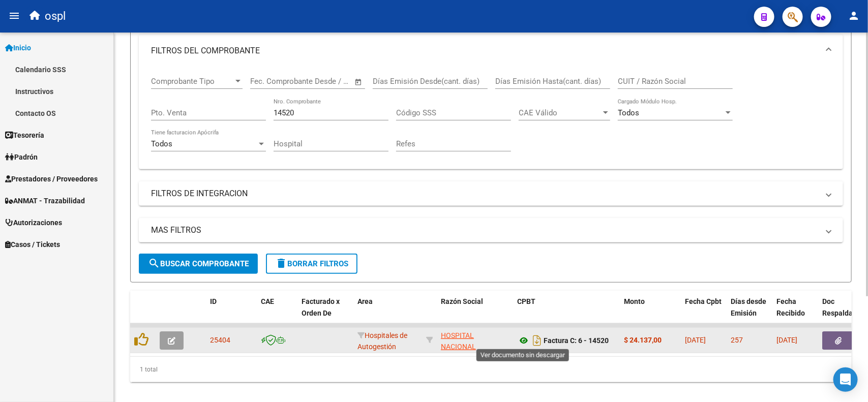 This screenshot has height=402, width=868. Describe the element at coordinates (14, 16) in the screenshot. I see `mat-icon: menu` at that location.